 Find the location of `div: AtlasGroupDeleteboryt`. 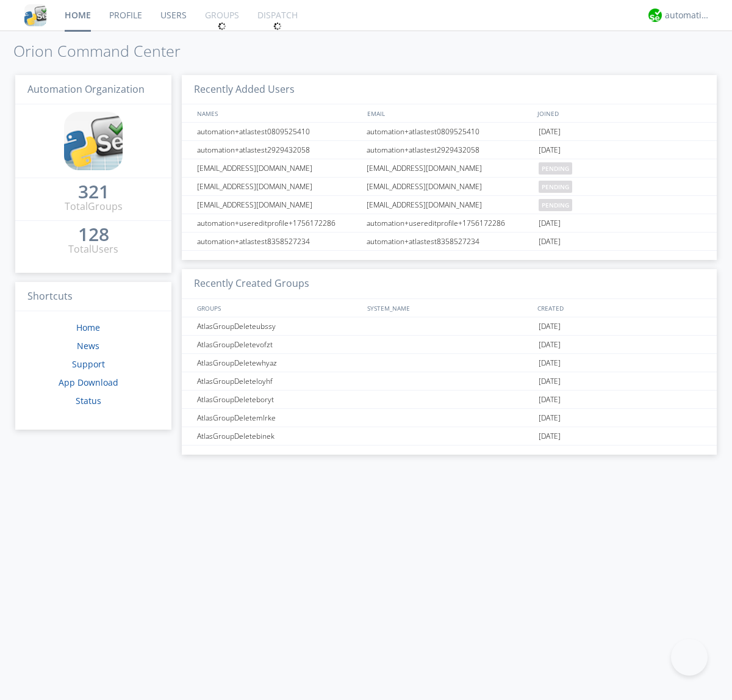

div: AtlasGroupDeleteboryt is located at coordinates (278, 399).